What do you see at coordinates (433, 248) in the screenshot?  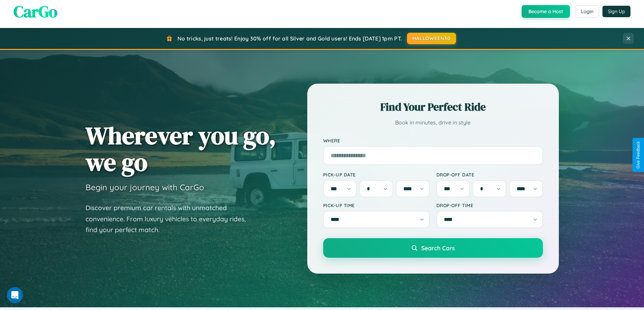 I see `button: Search Cars` at bounding box center [433, 248].